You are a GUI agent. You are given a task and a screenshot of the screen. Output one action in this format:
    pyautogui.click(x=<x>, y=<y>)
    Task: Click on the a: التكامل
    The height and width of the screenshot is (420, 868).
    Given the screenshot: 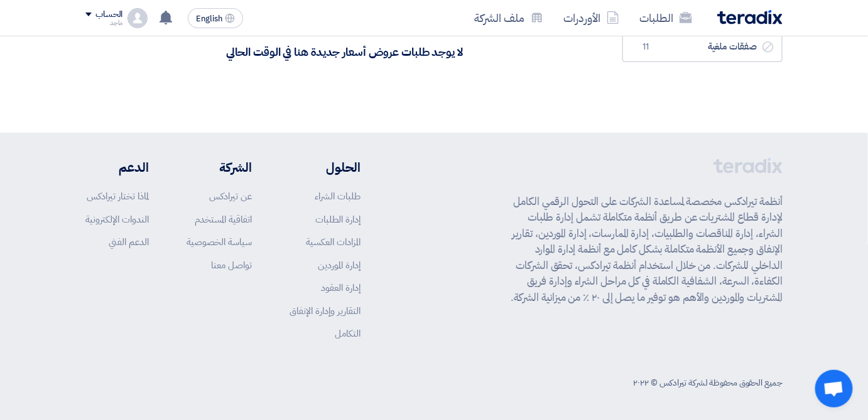 What is the action you would take?
    pyautogui.click(x=347, y=333)
    